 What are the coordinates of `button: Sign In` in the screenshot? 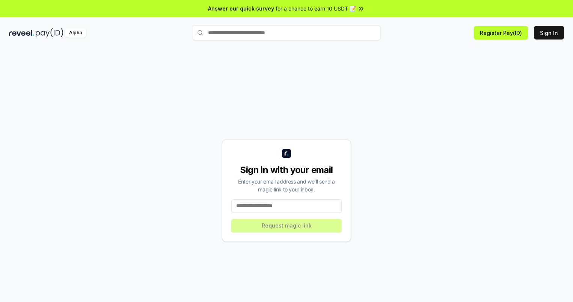 It's located at (549, 33).